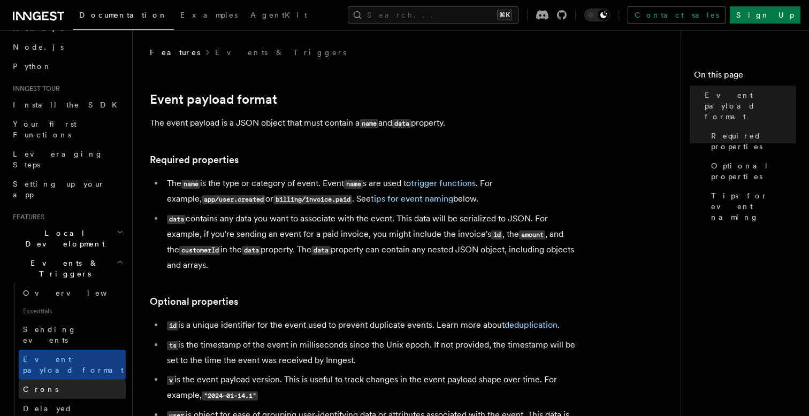 This screenshot has width=809, height=416. I want to click on button: Local Development, so click(67, 239).